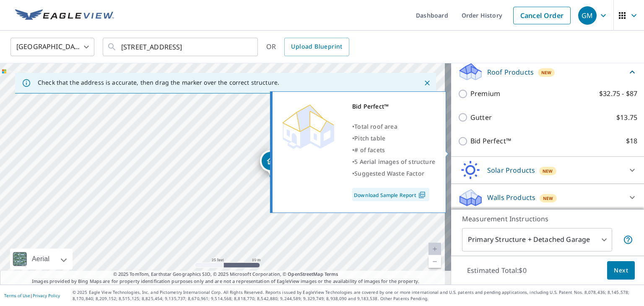 The image size is (644, 306). What do you see at coordinates (159, 83) in the screenshot?
I see `p: Check that the address is accurate, then drag the marker over the correct structure.` at bounding box center [159, 83].